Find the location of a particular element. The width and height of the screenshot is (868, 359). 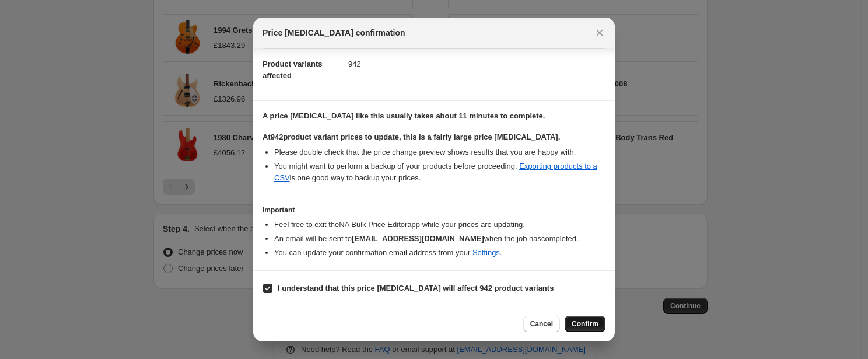

li: You can update your confirmation email address from your . is located at coordinates (440, 253).